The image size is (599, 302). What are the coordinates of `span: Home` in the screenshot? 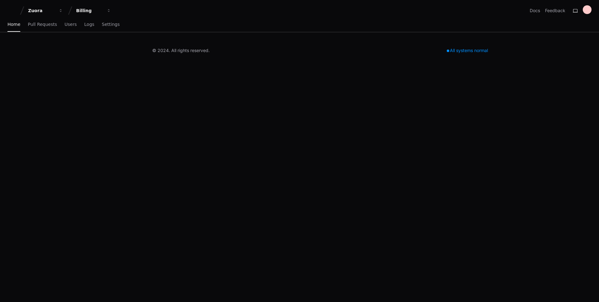 It's located at (14, 24).